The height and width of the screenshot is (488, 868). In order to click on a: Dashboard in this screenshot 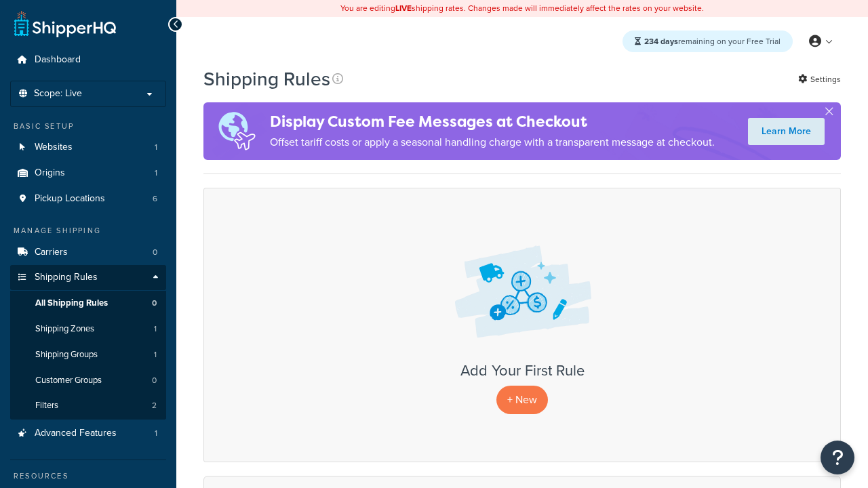, I will do `click(88, 60)`.